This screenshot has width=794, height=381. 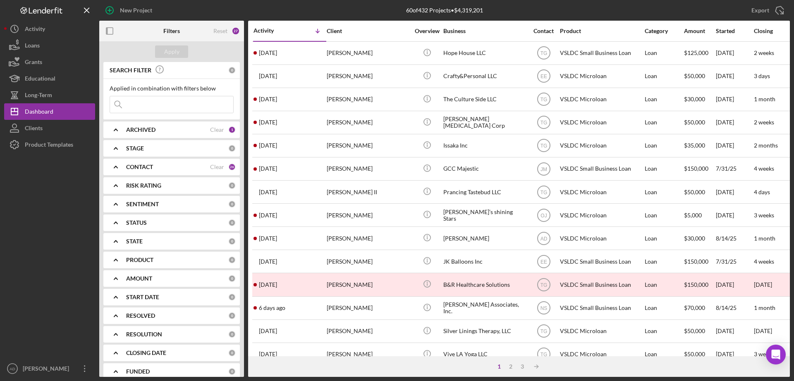 I want to click on div: Applied in combination with filters below, so click(x=172, y=88).